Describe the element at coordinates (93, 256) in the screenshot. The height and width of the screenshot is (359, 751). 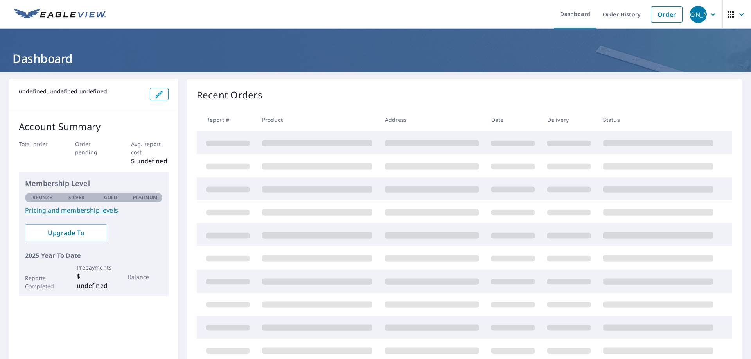
I see `p: 2025 Year To Date` at that location.